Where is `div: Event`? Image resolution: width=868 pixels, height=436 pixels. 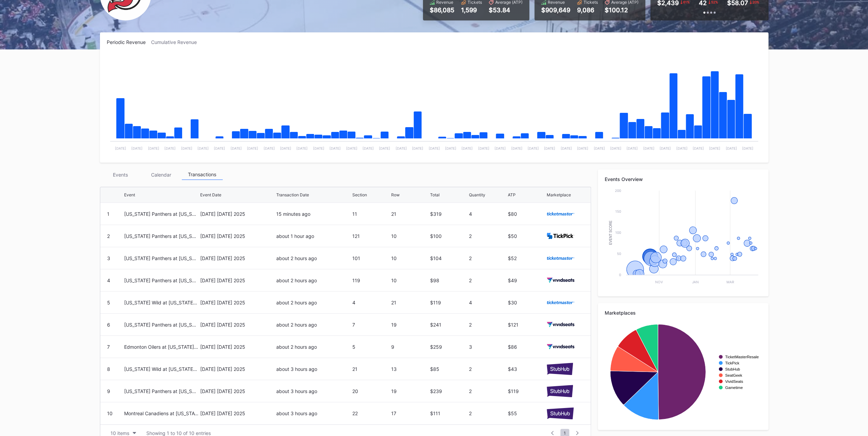
div: Event is located at coordinates (130, 195).